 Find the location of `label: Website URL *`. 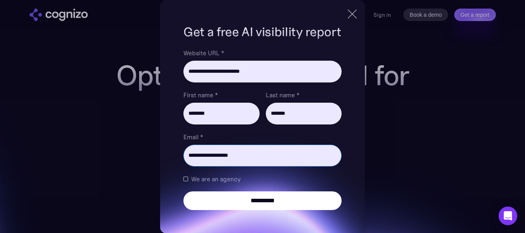

label: Website URL * is located at coordinates (262, 53).